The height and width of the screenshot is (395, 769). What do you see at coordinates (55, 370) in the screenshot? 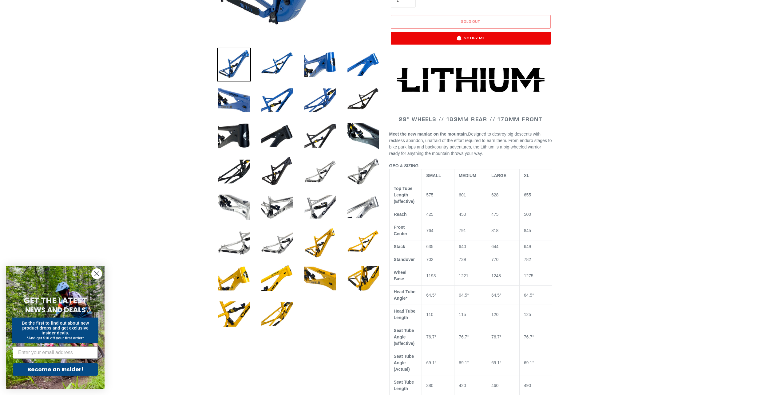
I see `button: Become an Insider!` at bounding box center [55, 370].